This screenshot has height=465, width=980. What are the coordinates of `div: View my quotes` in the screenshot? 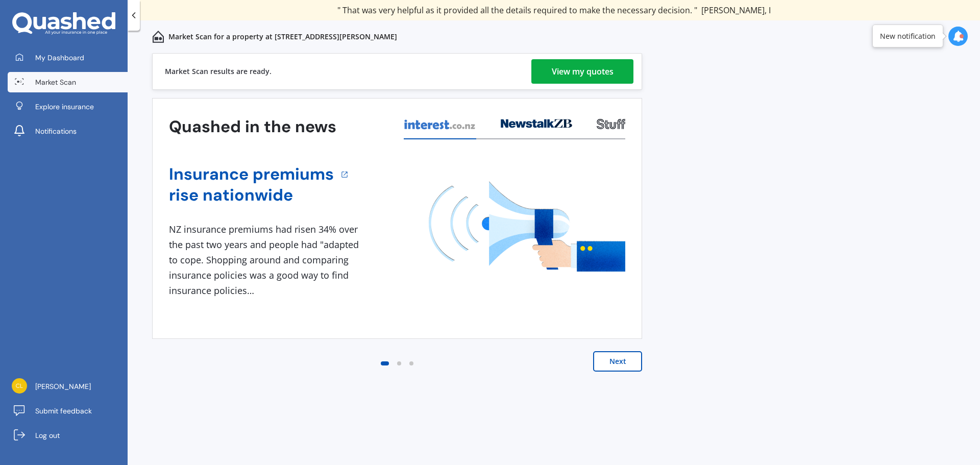 It's located at (582, 72).